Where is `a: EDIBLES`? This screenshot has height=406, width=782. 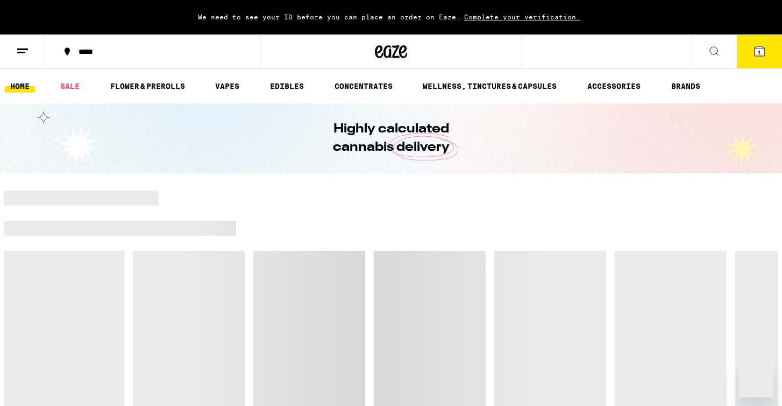
a: EDIBLES is located at coordinates (287, 86).